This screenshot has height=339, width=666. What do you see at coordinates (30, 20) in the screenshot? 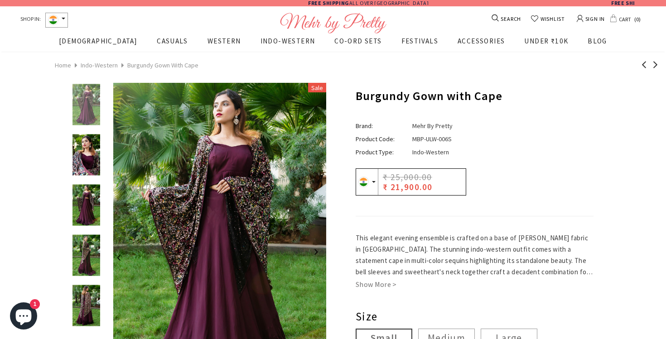
I see `span: SHOP IN:` at bounding box center [30, 20].